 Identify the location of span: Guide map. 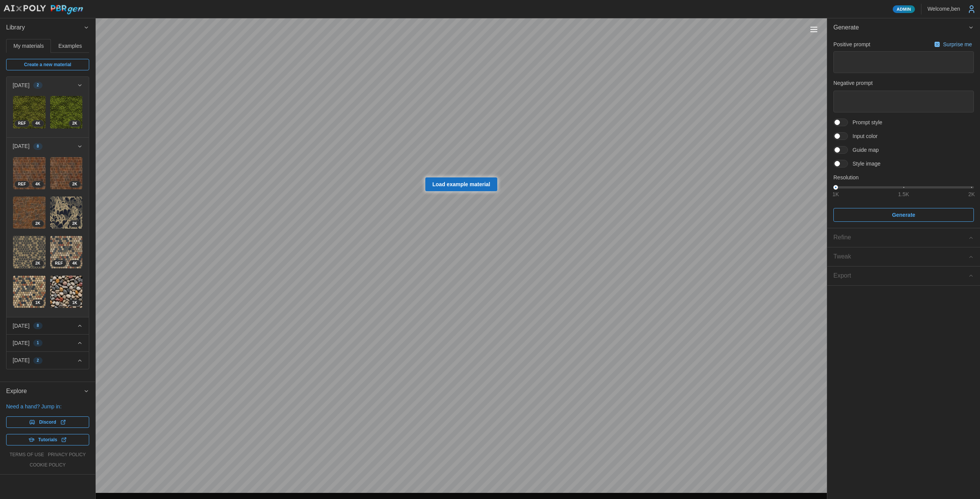
(863, 150).